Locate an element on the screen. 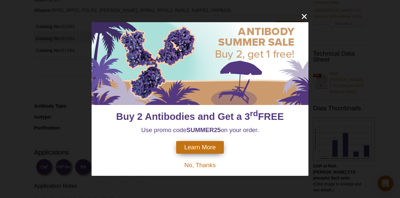 This screenshot has height=198, width=400. button: close is located at coordinates (304, 16).